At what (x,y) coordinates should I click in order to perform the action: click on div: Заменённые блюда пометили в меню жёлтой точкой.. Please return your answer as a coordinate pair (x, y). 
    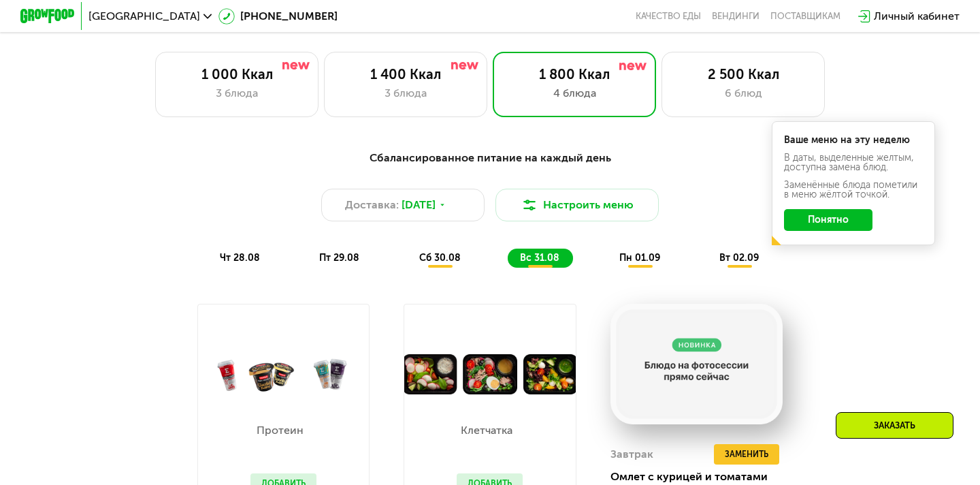
    Looking at the image, I should click on (854, 190).